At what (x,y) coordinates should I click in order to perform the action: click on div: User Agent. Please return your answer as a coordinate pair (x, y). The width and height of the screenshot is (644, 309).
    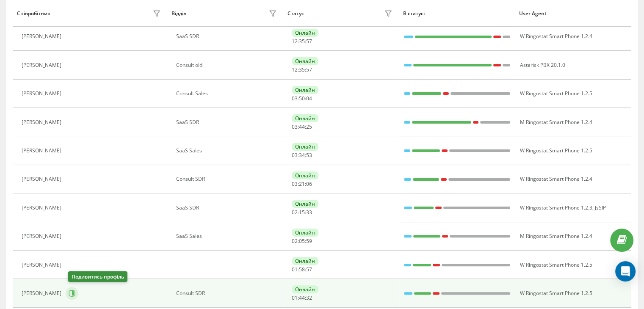
    Looking at the image, I should click on (573, 13).